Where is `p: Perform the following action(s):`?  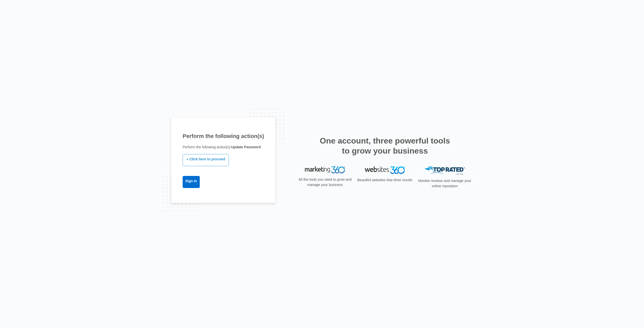
p: Perform the following action(s): is located at coordinates (223, 147).